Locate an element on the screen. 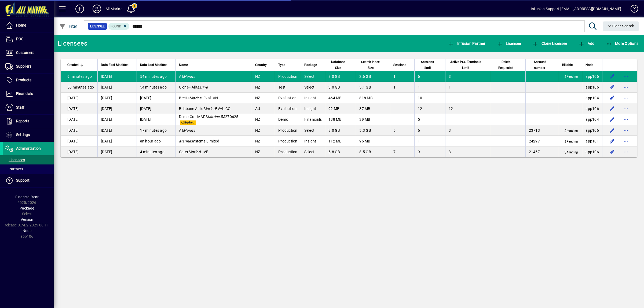 Image resolution: width=644 pixels, height=308 pixels. span: Partners is located at coordinates (14, 169).